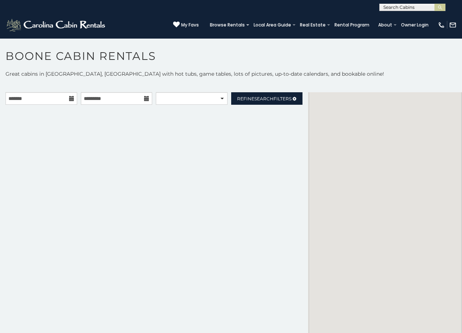 The height and width of the screenshot is (333, 462). Describe the element at coordinates (227, 25) in the screenshot. I see `a: Browse Rentals` at that location.